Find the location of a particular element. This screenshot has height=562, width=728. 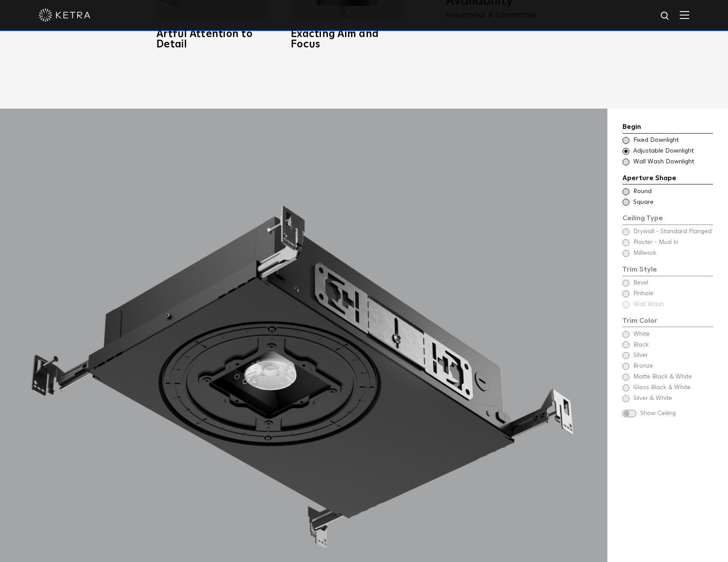

h3: Artful Attention to Detail is located at coordinates (213, 39).